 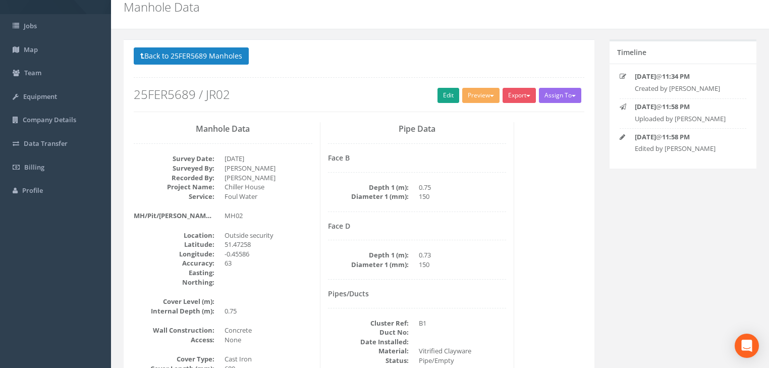 I want to click on dd: 63, so click(x=268, y=263).